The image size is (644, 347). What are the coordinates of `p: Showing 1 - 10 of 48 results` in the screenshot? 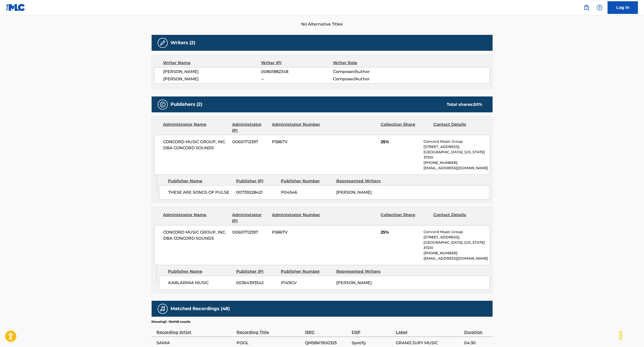 It's located at (171, 321).